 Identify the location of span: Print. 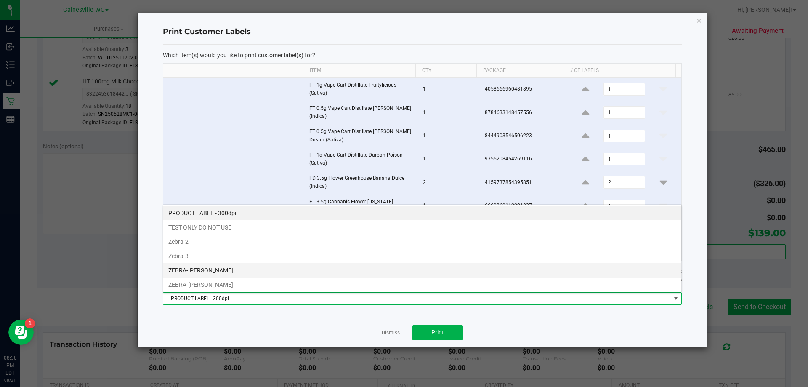
(438, 332).